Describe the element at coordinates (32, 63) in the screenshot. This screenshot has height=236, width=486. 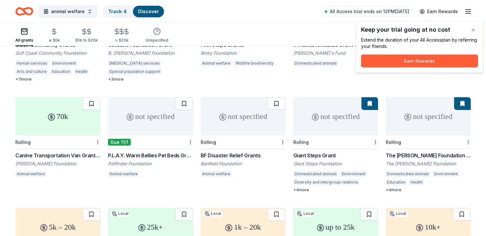
I see `div: Human services` at that location.